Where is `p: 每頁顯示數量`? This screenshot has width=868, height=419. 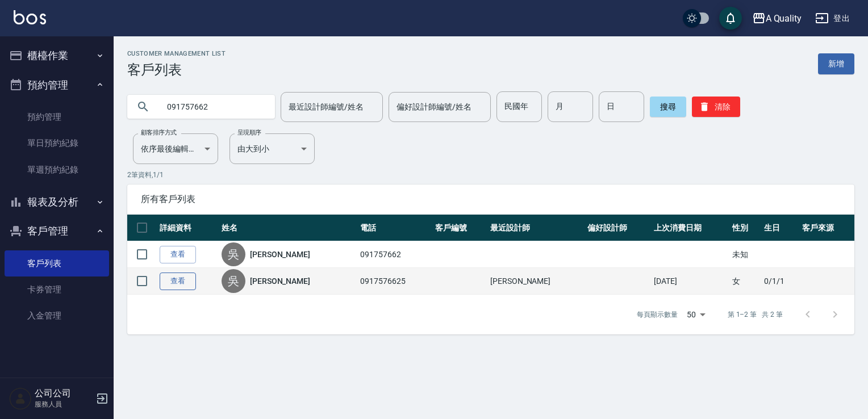
p: 每頁顯示數量 is located at coordinates (657, 314).